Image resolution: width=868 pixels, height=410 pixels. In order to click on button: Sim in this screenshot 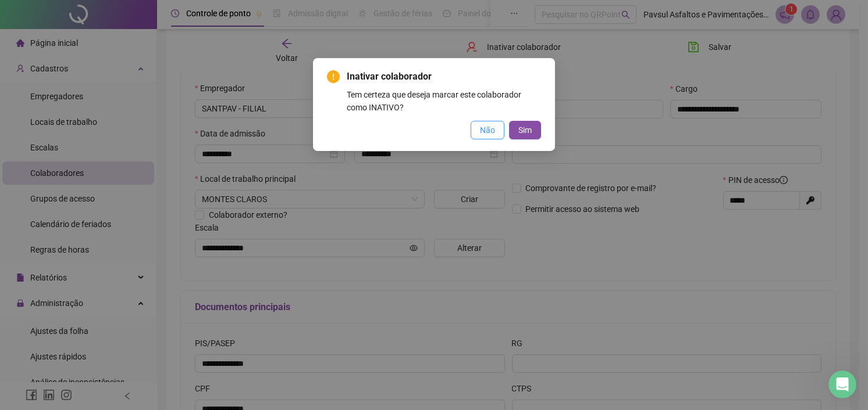, I will do `click(525, 130)`.